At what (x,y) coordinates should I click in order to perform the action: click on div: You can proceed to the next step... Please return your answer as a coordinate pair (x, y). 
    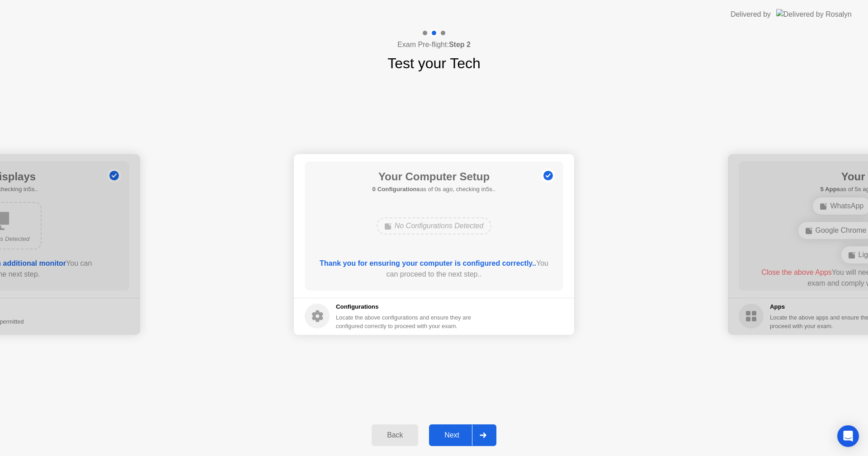
    Looking at the image, I should click on (434, 269).